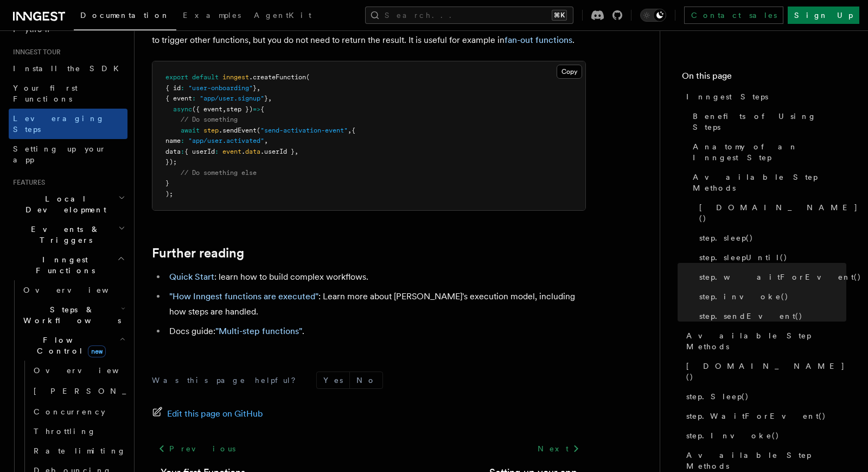 The width and height of the screenshot is (868, 472). I want to click on span: await, so click(190, 130).